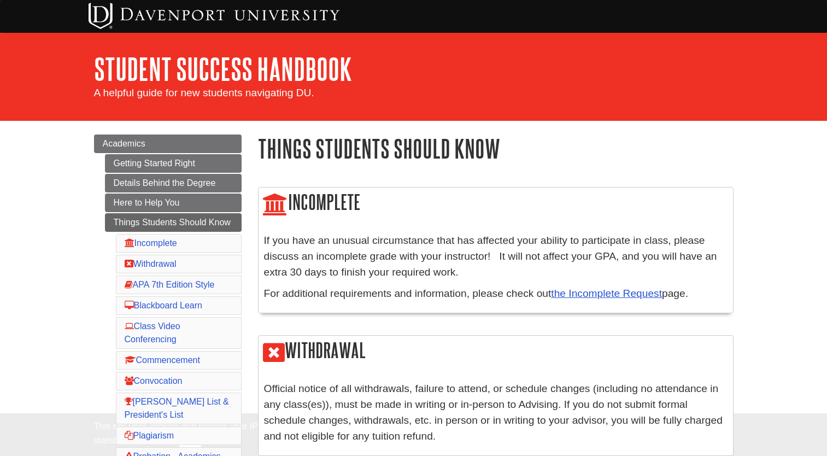 The image size is (827, 456). I want to click on a: Commencement, so click(162, 360).